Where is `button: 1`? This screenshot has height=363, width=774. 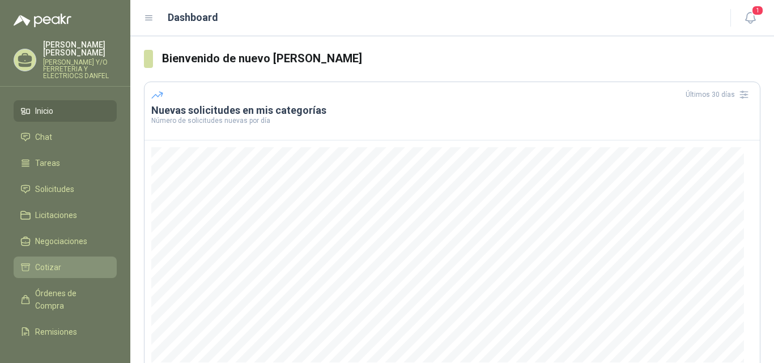
button: 1 is located at coordinates (750, 18).